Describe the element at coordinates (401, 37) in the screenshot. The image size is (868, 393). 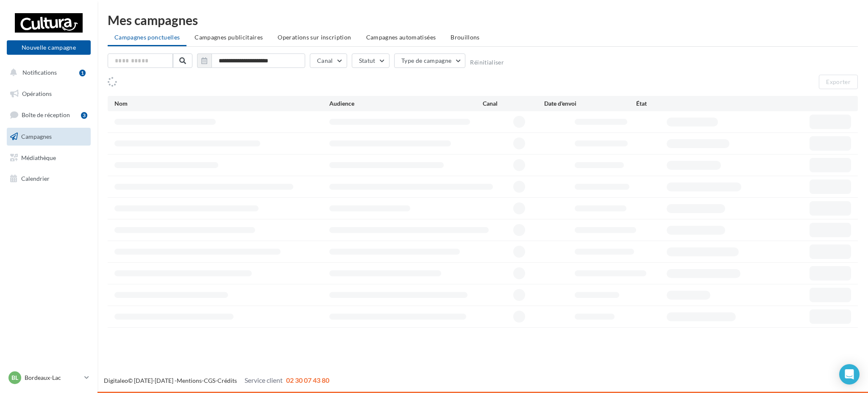
I see `span: Campagnes automatisées` at that location.